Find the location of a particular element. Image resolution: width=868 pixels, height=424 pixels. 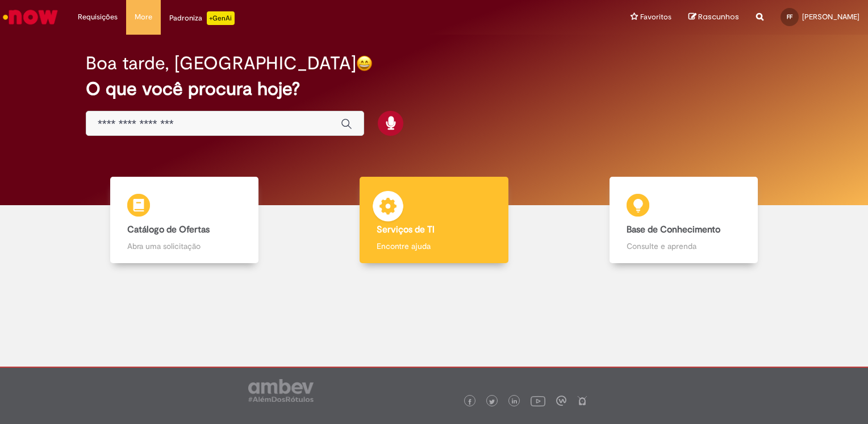

a: Base de Conhecimento Consulte e aprenda is located at coordinates (684, 219).